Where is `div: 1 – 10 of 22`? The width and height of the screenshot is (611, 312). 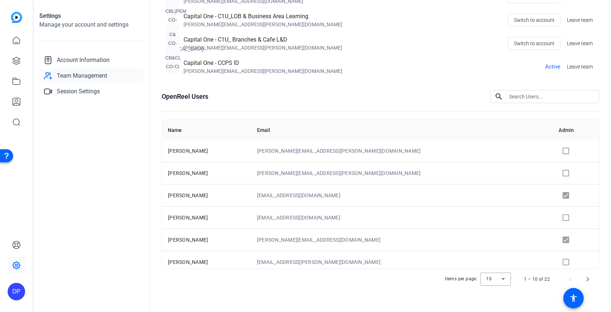
div: 1 – 10 of 22 is located at coordinates (537, 279).